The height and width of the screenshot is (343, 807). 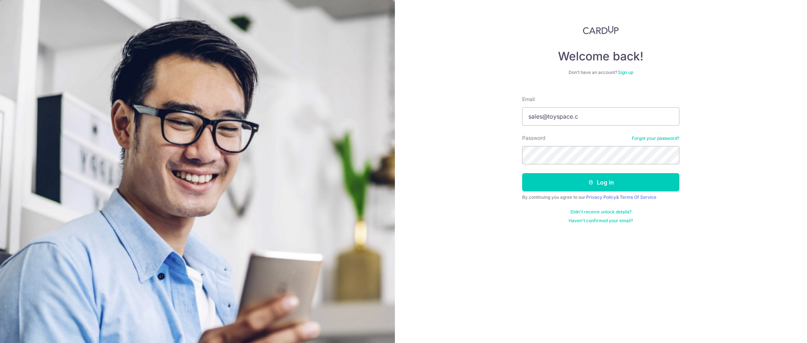 I want to click on a: Forgot your password?, so click(x=656, y=138).